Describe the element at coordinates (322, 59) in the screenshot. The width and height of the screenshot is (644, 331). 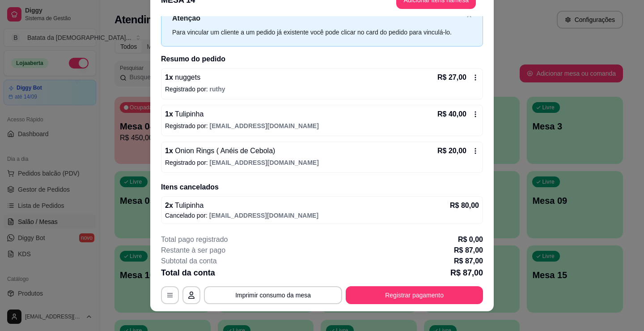
I see `h2: Resumo do pedido` at that location.